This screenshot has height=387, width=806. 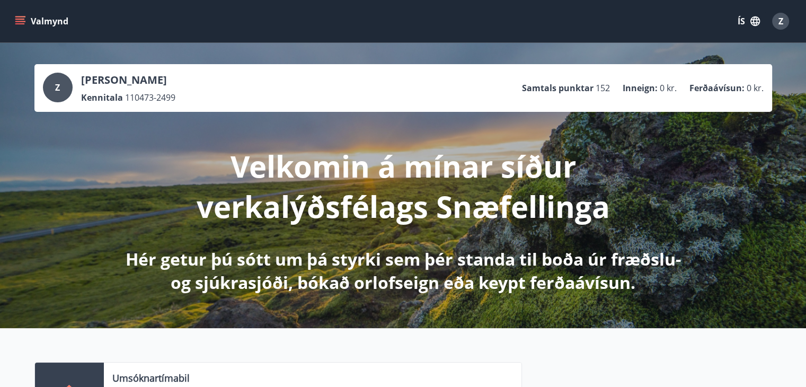 What do you see at coordinates (557, 88) in the screenshot?
I see `p: Samtals punktar` at bounding box center [557, 88].